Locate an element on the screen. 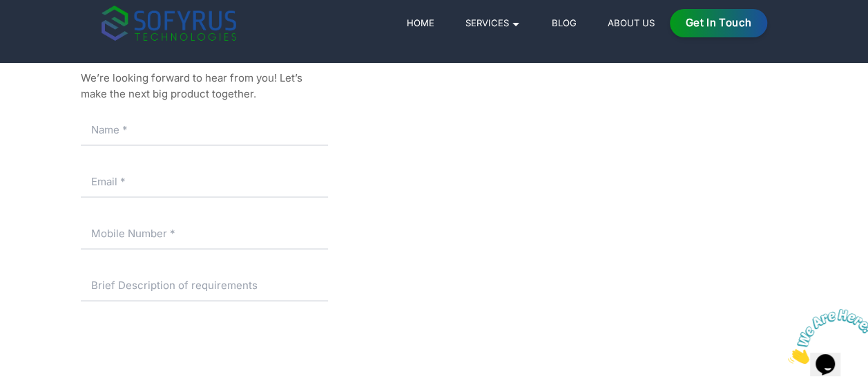 This screenshot has height=390, width=868. a: Get in Touch is located at coordinates (719, 23).